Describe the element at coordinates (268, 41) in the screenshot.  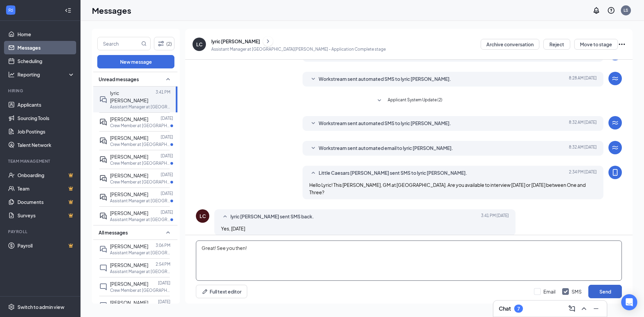
I see `button: ChevronRight` at that location.